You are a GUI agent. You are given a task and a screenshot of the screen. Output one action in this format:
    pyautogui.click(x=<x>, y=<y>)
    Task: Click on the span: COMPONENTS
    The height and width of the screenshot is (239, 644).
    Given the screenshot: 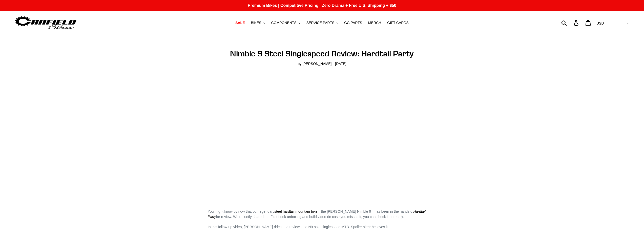 What is the action you would take?
    pyautogui.click(x=284, y=23)
    